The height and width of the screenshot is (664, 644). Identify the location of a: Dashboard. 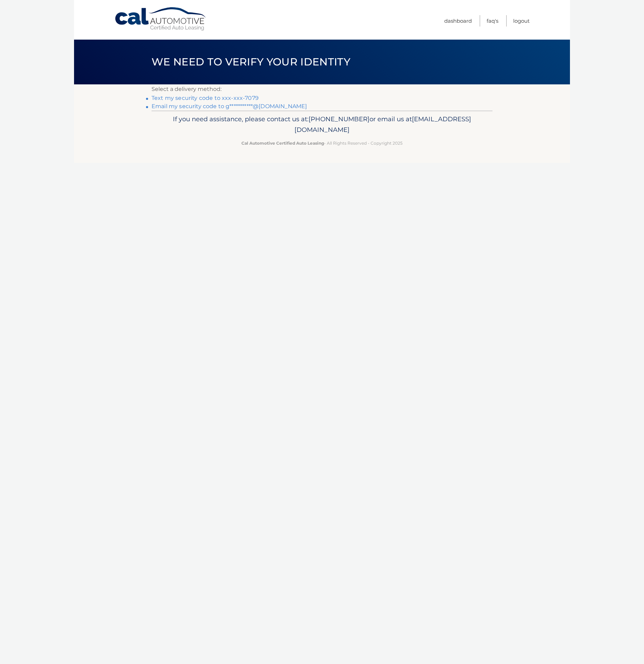
(458, 21).